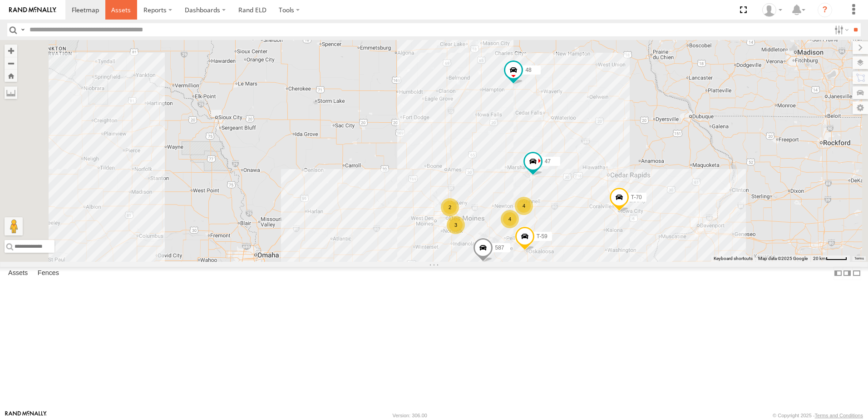 This screenshot has width=868, height=420. What do you see at coordinates (840, 29) in the screenshot?
I see `label: Search Filter Options` at bounding box center [840, 29].